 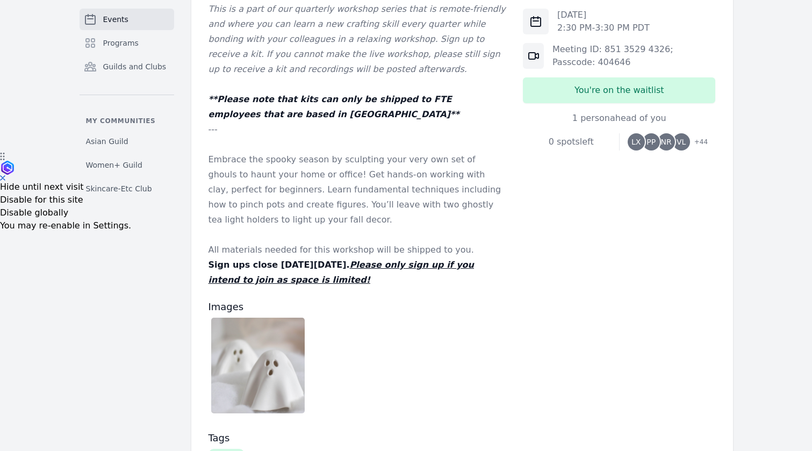 What do you see at coordinates (127, 103) in the screenshot?
I see `nav: Sidebar` at bounding box center [127, 103].